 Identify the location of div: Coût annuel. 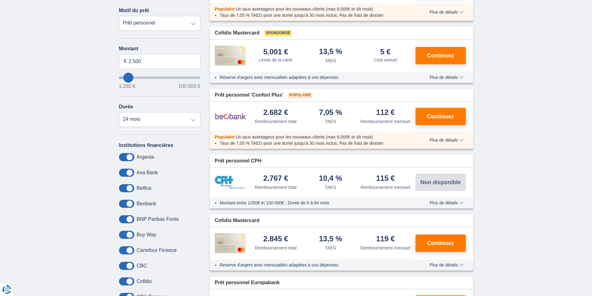
(386, 60).